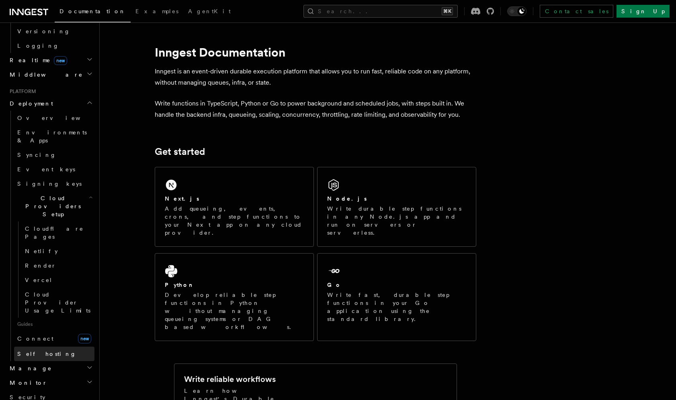 This screenshot has height=400, width=676. What do you see at coordinates (447, 11) in the screenshot?
I see `kbd: ⌘K` at bounding box center [447, 11].